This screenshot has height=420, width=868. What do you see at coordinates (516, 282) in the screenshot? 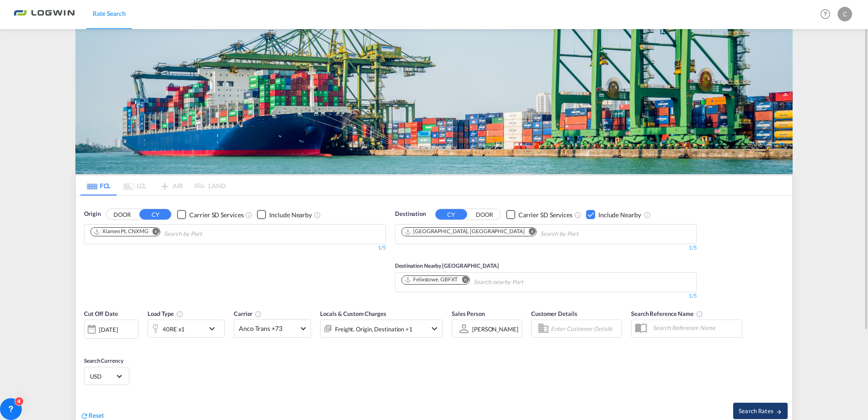
I see `input: Search nearby Port` at bounding box center [516, 282].